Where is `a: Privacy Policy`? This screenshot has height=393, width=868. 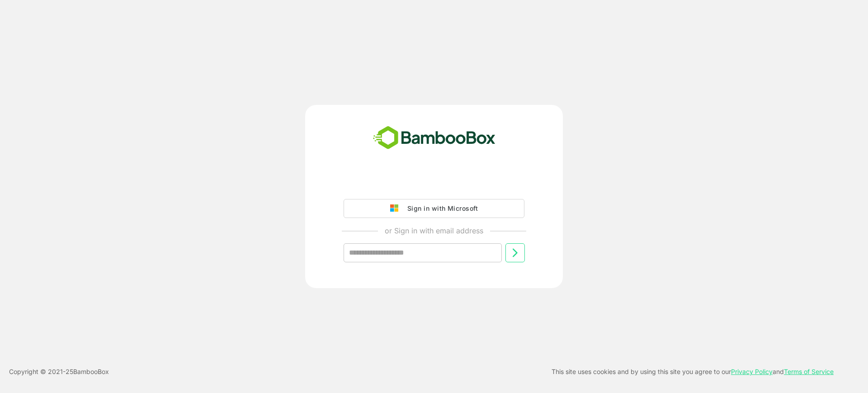 a: Privacy Policy is located at coordinates (752, 371).